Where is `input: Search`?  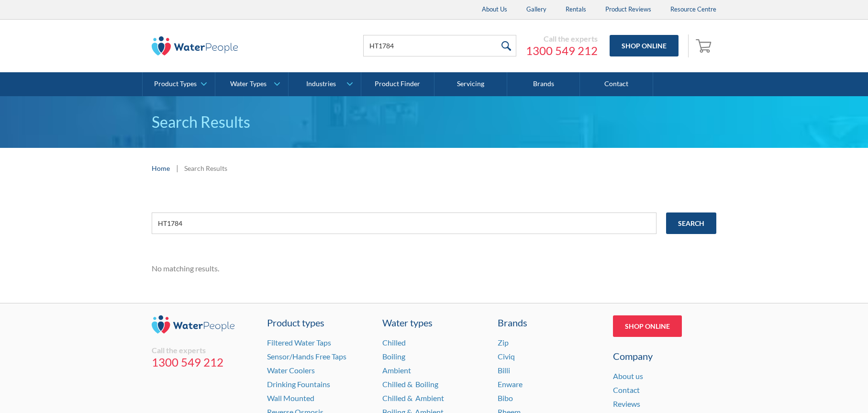 input: Search is located at coordinates (691, 223).